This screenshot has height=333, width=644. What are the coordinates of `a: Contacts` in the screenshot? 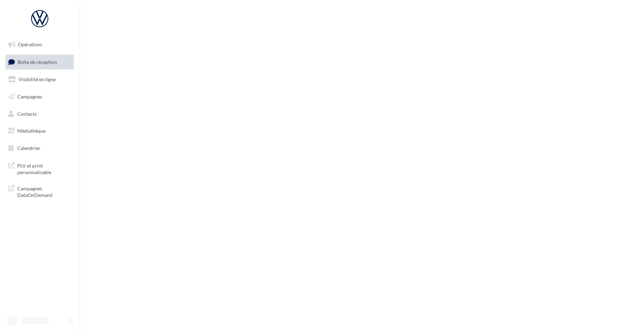 It's located at (40, 114).